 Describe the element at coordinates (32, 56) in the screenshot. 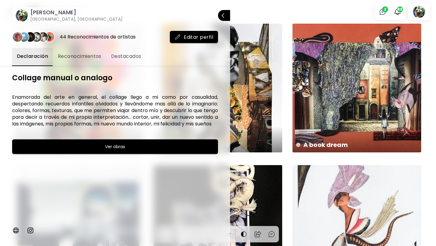

I see `span: Declaración` at that location.